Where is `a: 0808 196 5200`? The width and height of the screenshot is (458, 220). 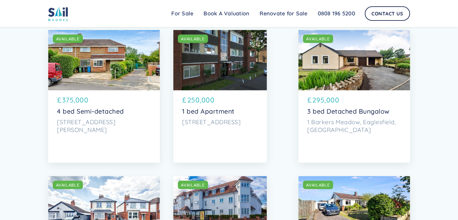 a: 0808 196 5200 is located at coordinates (336, 14).